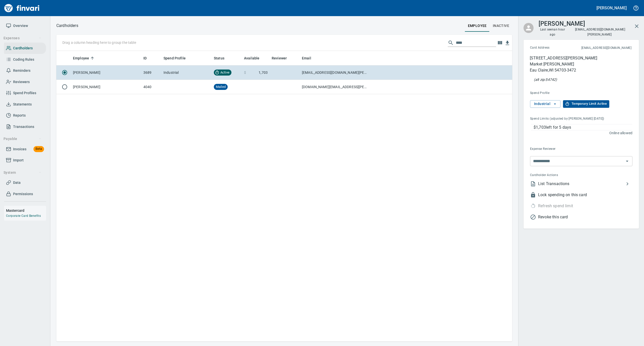  What do you see at coordinates (187, 73) in the screenshot?
I see `td: Industrial` at bounding box center [187, 73].